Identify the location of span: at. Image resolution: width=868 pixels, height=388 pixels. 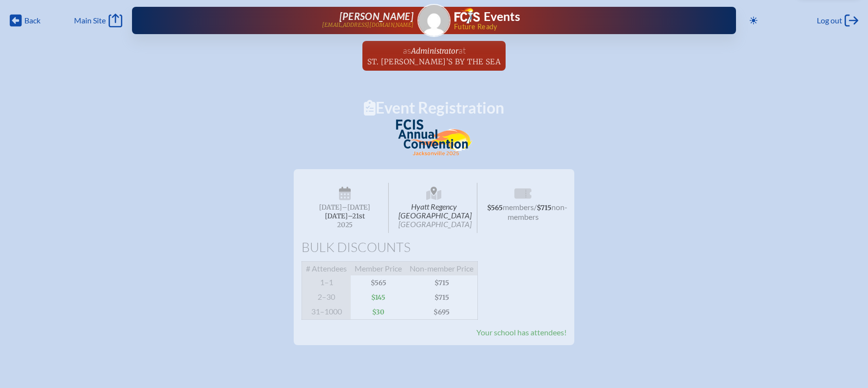
(462, 50).